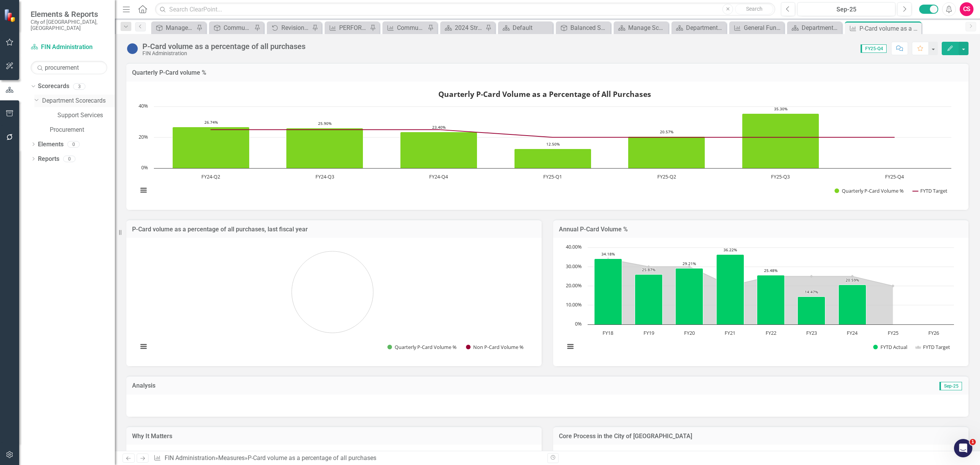 The image size is (980, 465). What do you see at coordinates (347, 28) in the screenshot?
I see `a: PERFORMANCE MEASURES` at bounding box center [347, 28].